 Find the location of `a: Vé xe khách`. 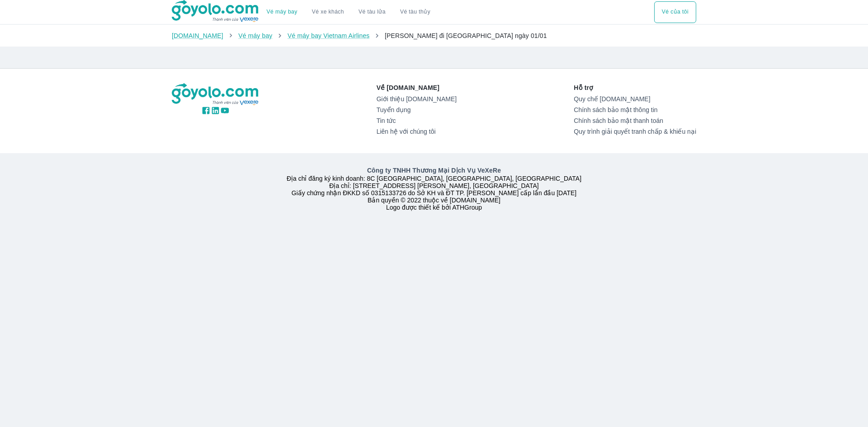

a: Vé xe khách is located at coordinates (328, 12).